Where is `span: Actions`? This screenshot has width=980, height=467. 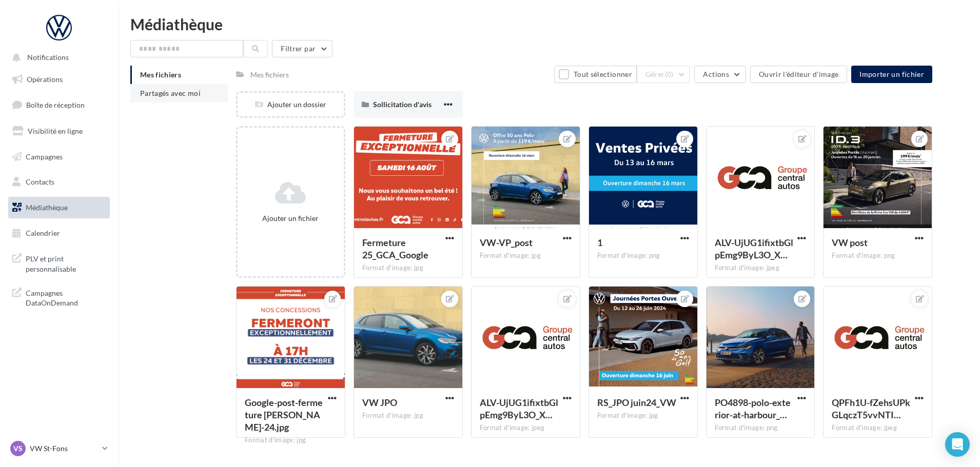 span: Actions is located at coordinates (715, 74).